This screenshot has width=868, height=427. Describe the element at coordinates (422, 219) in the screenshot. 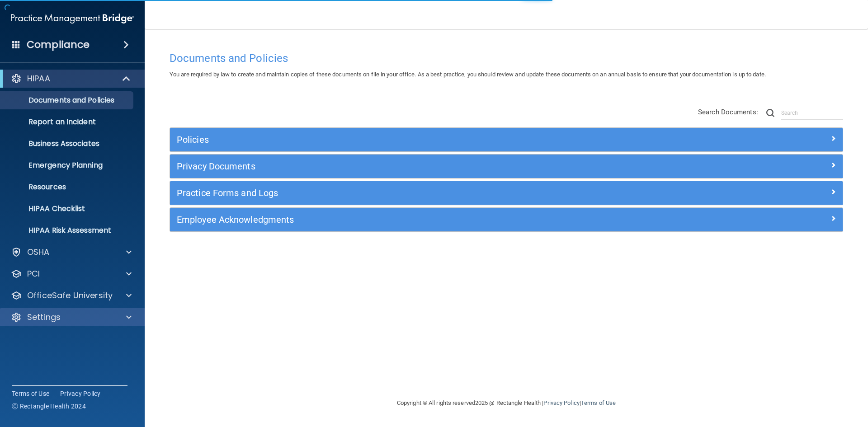

I see `h5: Employee Acknowledgments` at that location.